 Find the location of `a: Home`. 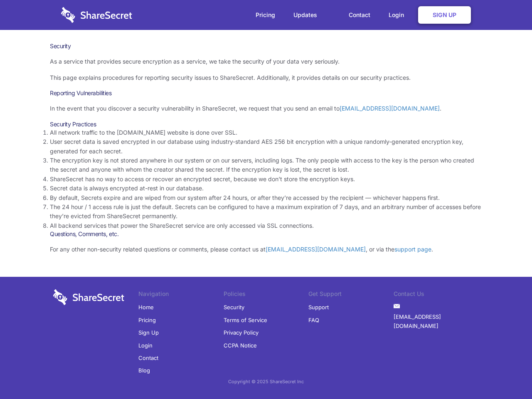

a: Home is located at coordinates (146, 307).